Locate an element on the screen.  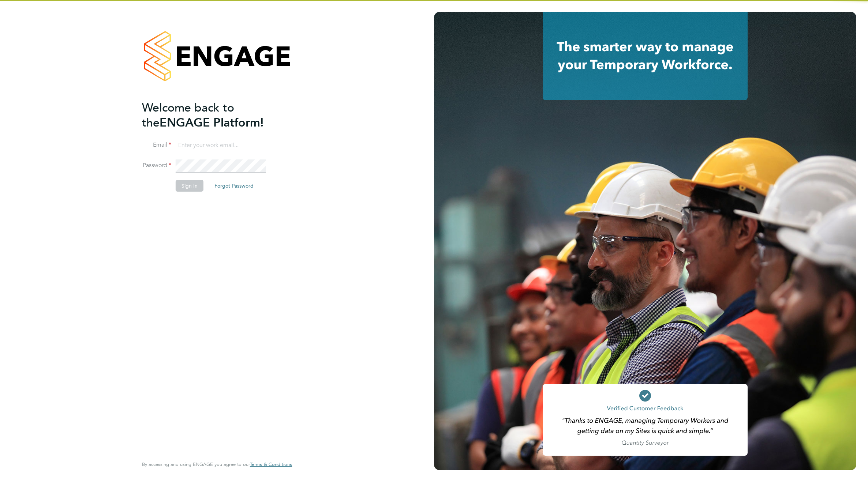
span: Welcome back to the is located at coordinates (188, 115).